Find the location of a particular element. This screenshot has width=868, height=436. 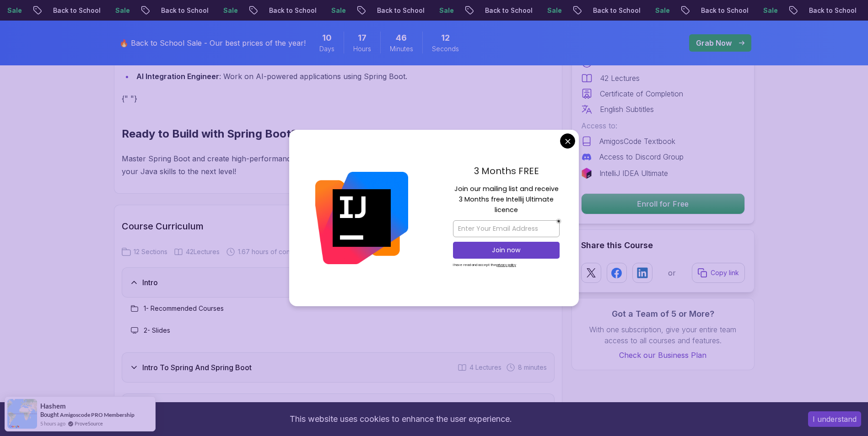

li: : Work on AI-powered applications using Spring Boot. is located at coordinates (322, 76).